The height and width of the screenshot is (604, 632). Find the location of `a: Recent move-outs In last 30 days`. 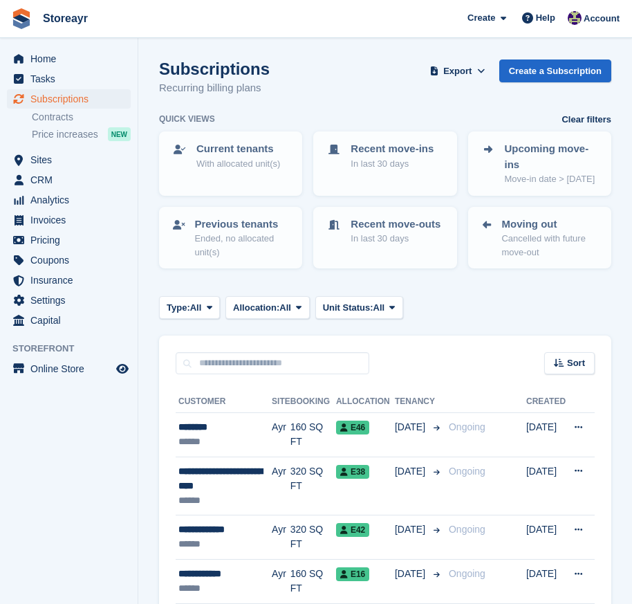

a: Recent move-outs In last 30 days is located at coordinates (384, 231).